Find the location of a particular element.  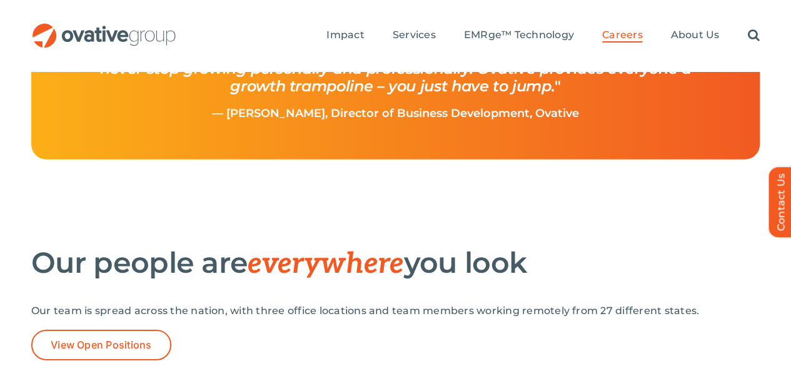

a: Impact is located at coordinates (345, 36).